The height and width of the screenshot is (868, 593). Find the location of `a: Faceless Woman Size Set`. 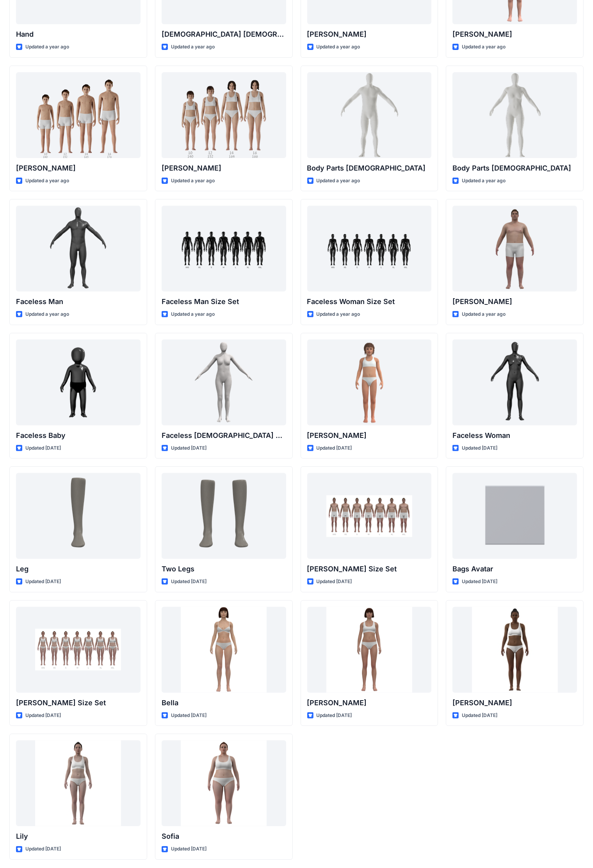

a: Faceless Woman Size Set is located at coordinates (369, 248).